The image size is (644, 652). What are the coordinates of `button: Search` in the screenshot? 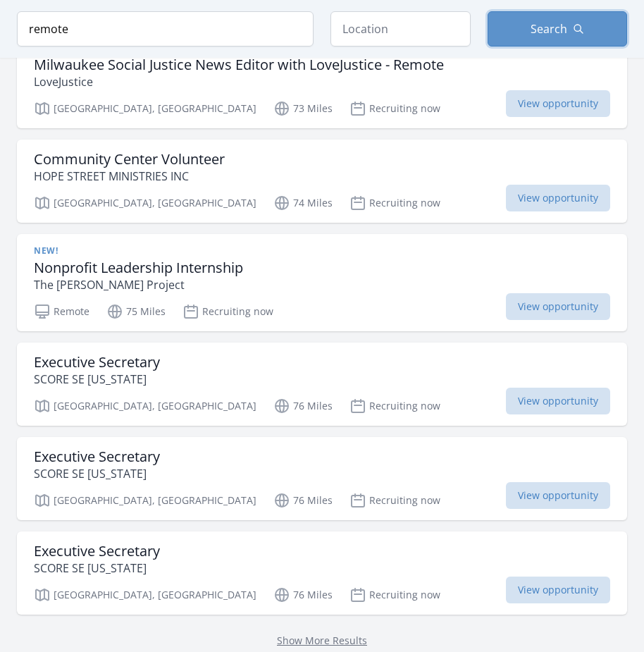 It's located at (558, 29).